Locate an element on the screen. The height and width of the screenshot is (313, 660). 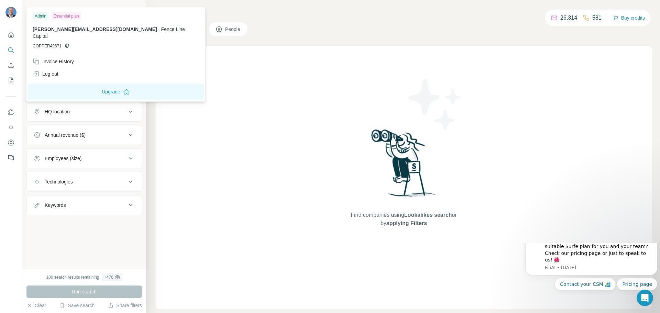
button: Use Surfe on LinkedIn is located at coordinates (11, 112).